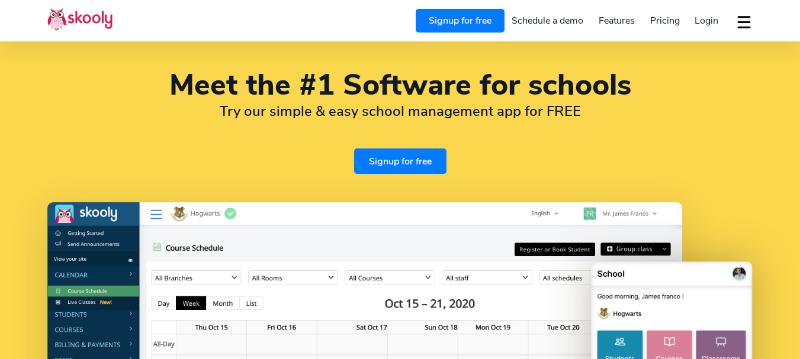  What do you see at coordinates (665, 21) in the screenshot?
I see `a: Pricing` at bounding box center [665, 21].